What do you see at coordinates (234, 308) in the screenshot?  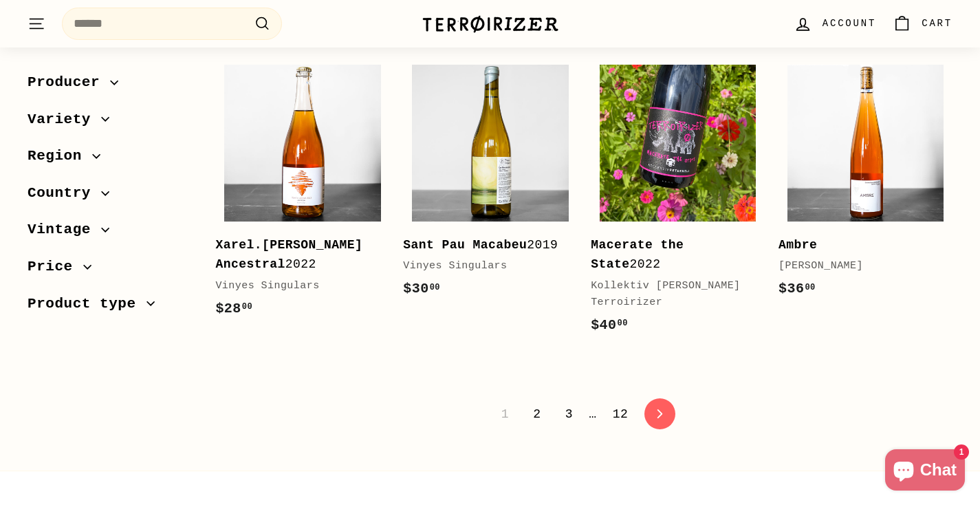 I see `span: $28` at bounding box center [234, 308].